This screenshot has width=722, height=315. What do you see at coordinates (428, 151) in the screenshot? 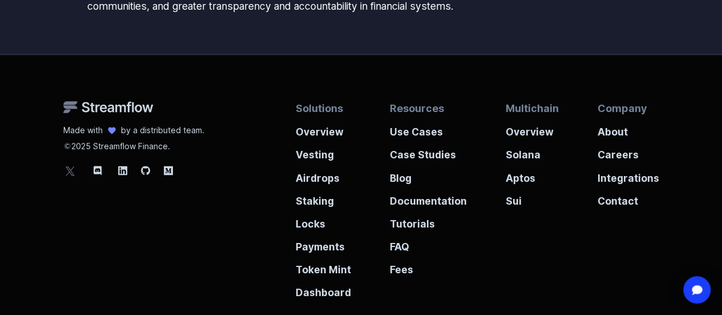
I see `p: Case Studies` at bounding box center [428, 151].